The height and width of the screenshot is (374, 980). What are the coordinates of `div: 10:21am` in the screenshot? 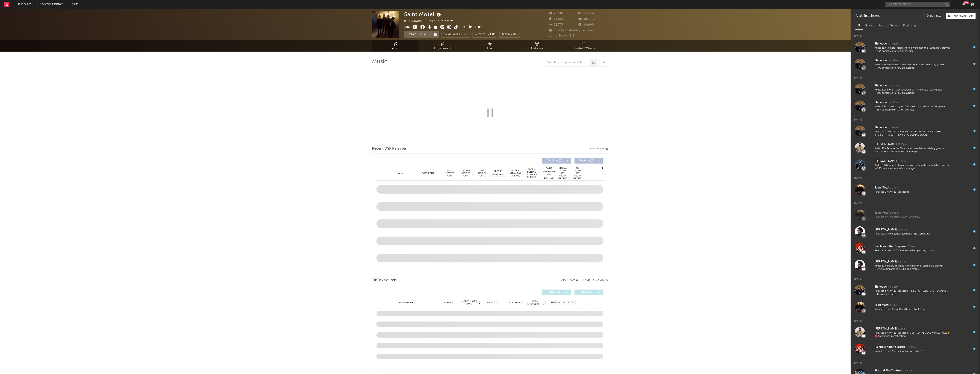 It's located at (912, 347).